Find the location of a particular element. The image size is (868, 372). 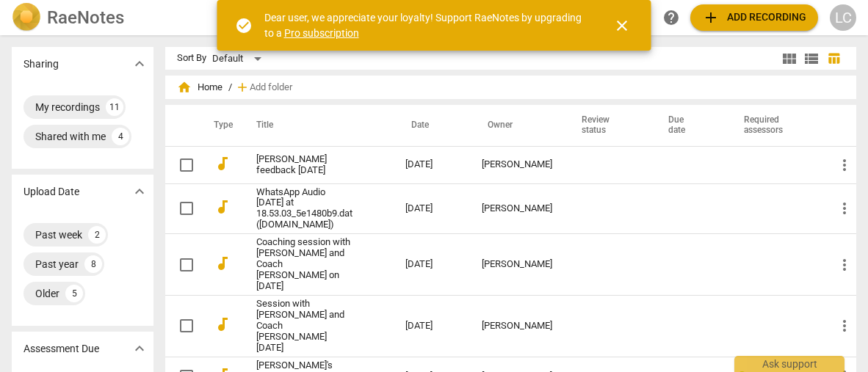

button: Close is located at coordinates (622, 26).